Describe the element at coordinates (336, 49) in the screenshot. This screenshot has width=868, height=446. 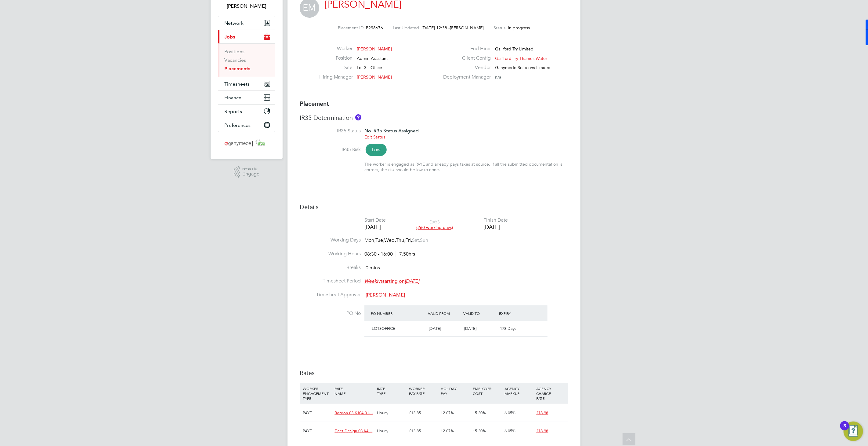
I see `label: Worker` at that location.